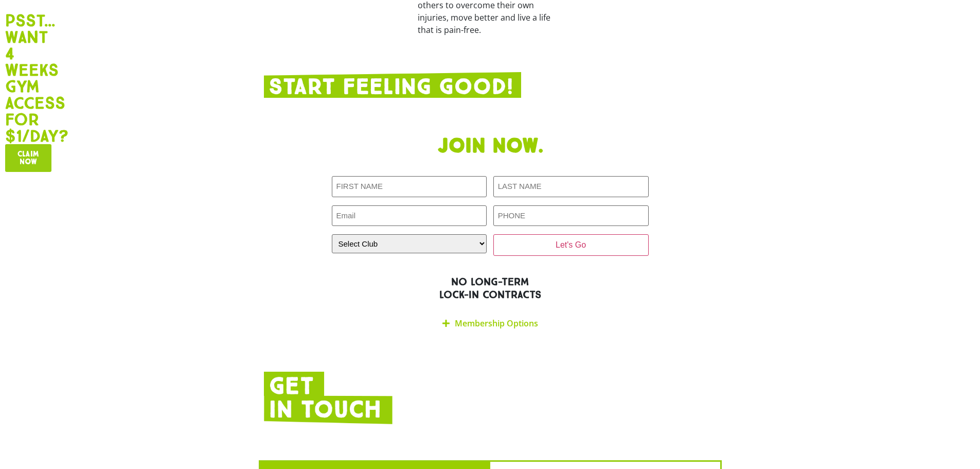  Describe the element at coordinates (28, 158) in the screenshot. I see `span: Claim now` at that location.